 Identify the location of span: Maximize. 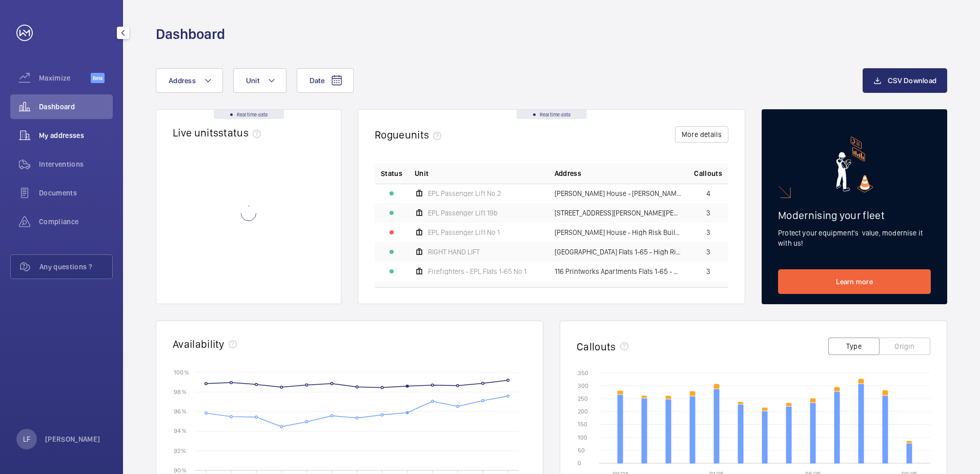
(65, 78).